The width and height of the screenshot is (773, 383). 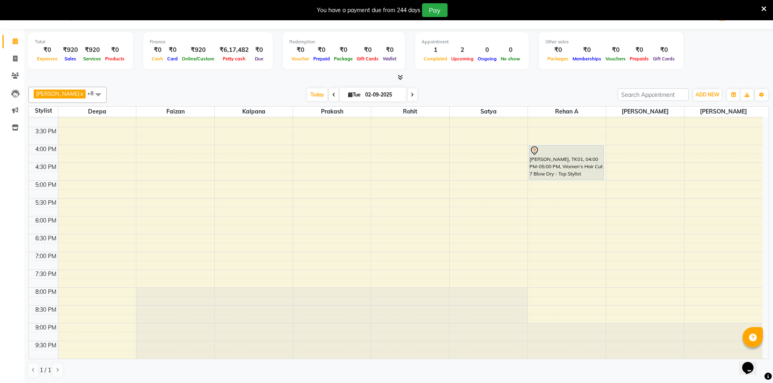 I want to click on span: Packages, so click(x=558, y=59).